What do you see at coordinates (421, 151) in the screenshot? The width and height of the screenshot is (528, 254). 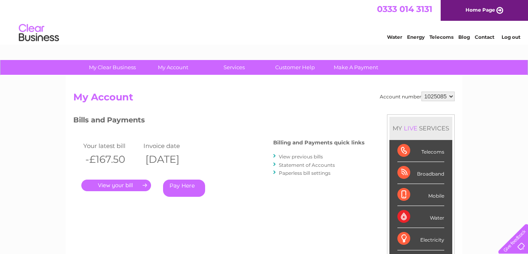 I see `div: Telecoms` at bounding box center [421, 151].